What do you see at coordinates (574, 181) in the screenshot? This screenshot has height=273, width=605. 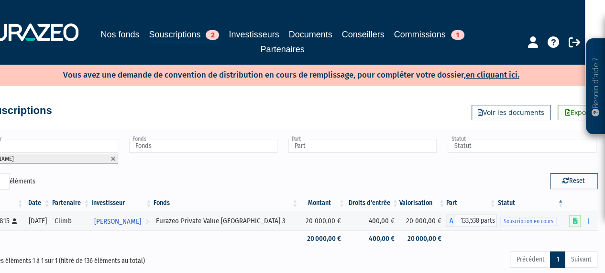 I see `button: Reset` at bounding box center [574, 181].